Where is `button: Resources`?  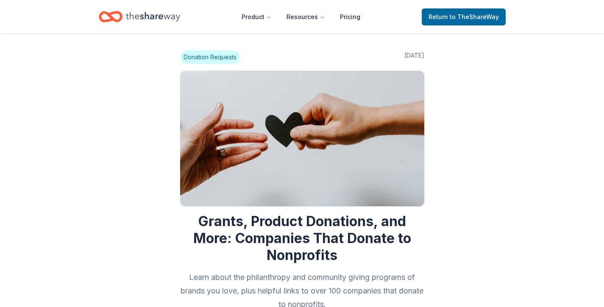 button: Resources is located at coordinates (305, 17).